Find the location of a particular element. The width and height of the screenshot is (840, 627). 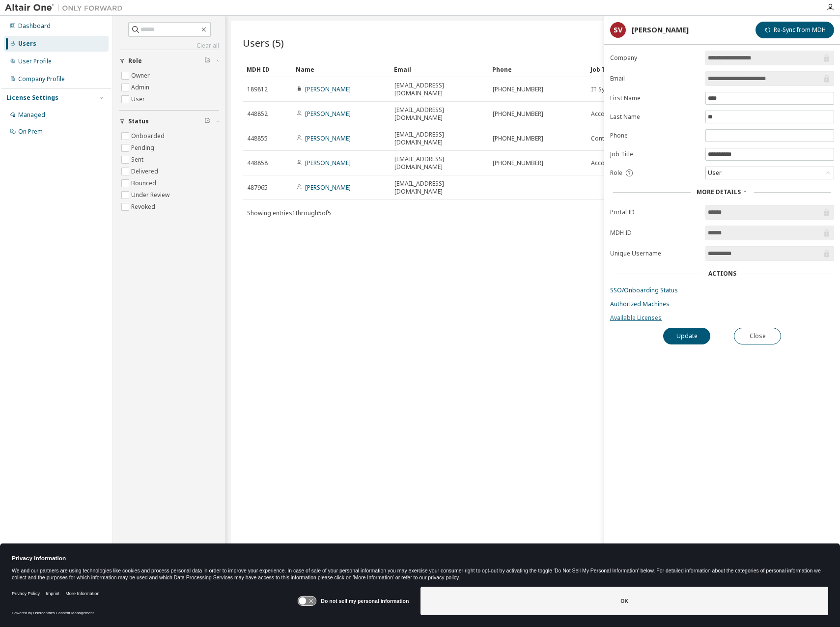

label: Admin is located at coordinates (141, 88).